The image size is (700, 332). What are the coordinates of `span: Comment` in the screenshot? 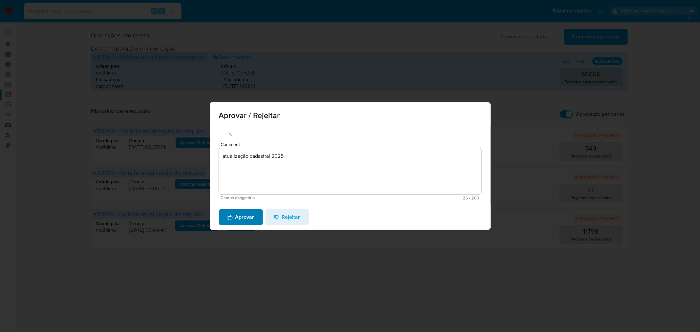 It's located at (352, 144).